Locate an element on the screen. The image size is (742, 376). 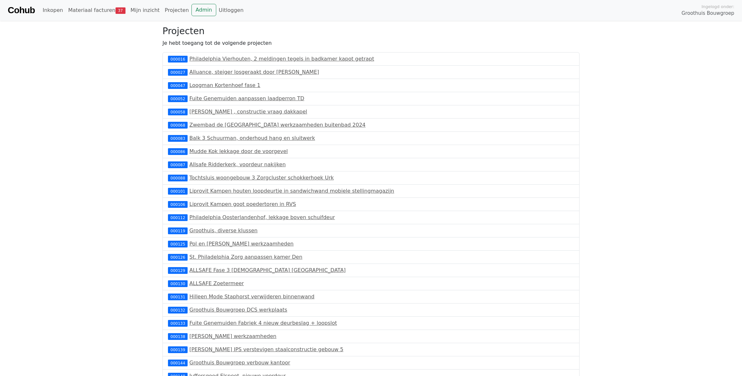
a: Mudde Kok lekkage door de voorgevel is located at coordinates (239, 151).